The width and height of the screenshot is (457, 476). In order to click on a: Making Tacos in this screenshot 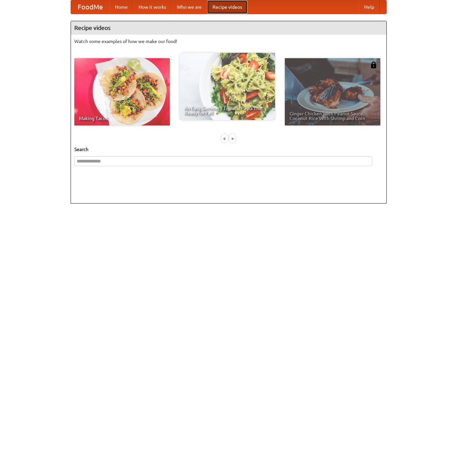, I will do `click(122, 92)`.